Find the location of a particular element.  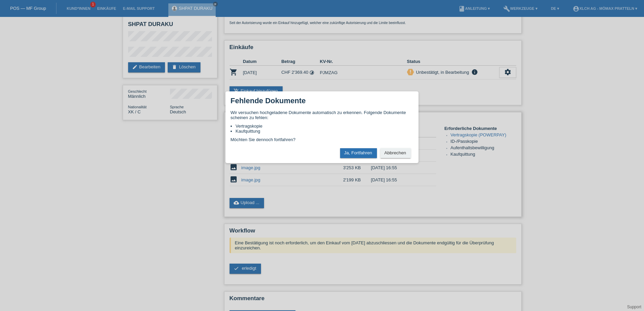

div: Wir versuchen hochgeladene Dokumente automatisch zu erkennen. Folgende Dokumente scheinen zu fehl... is located at coordinates (322, 126).